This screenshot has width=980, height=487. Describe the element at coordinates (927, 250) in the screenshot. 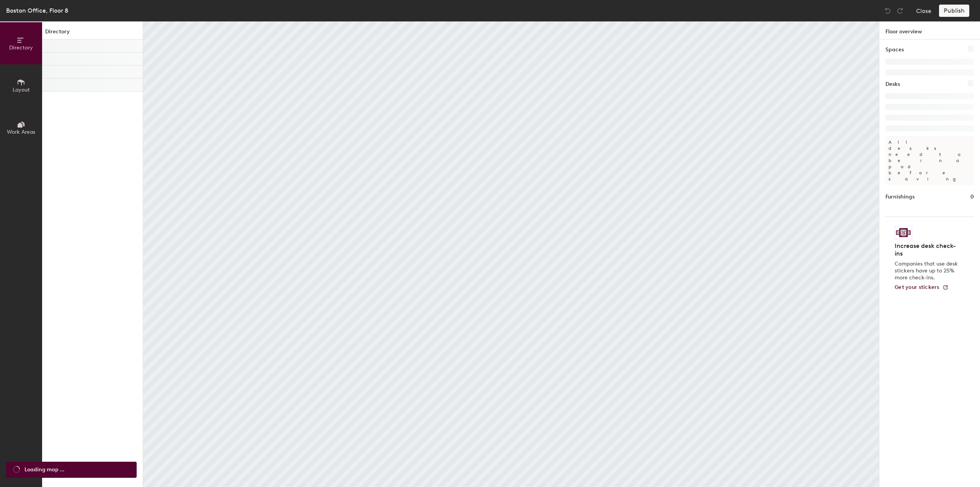

I see `h4: Increase desk check-ins` at that location.